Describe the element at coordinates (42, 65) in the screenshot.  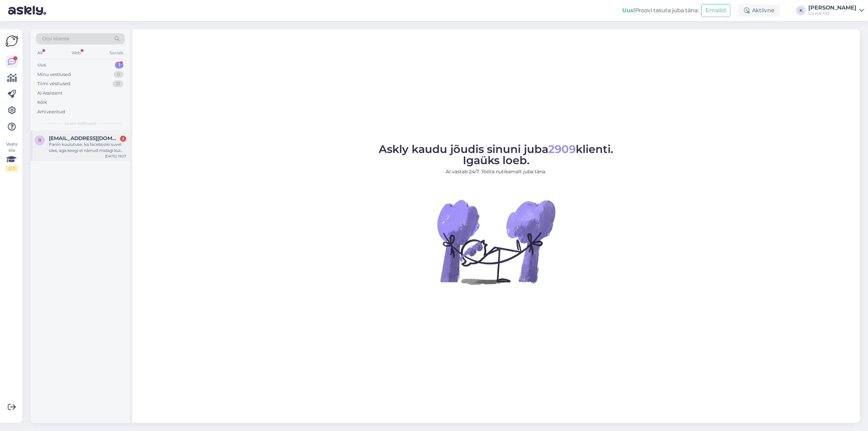
I see `div: Uus` at that location.